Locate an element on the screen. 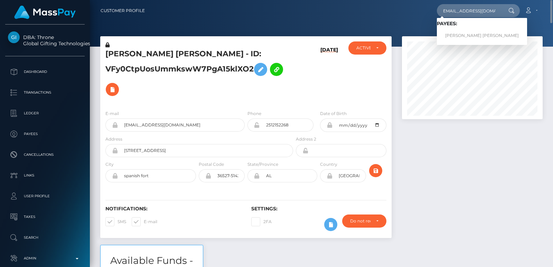 This screenshot has width=553, height=267. p: Transactions is located at coordinates (45, 93).